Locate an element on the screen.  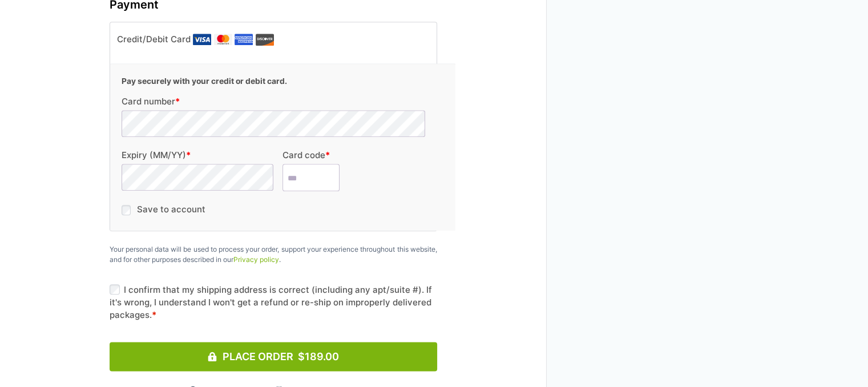
button: Place Order $189.00 is located at coordinates (273, 356).